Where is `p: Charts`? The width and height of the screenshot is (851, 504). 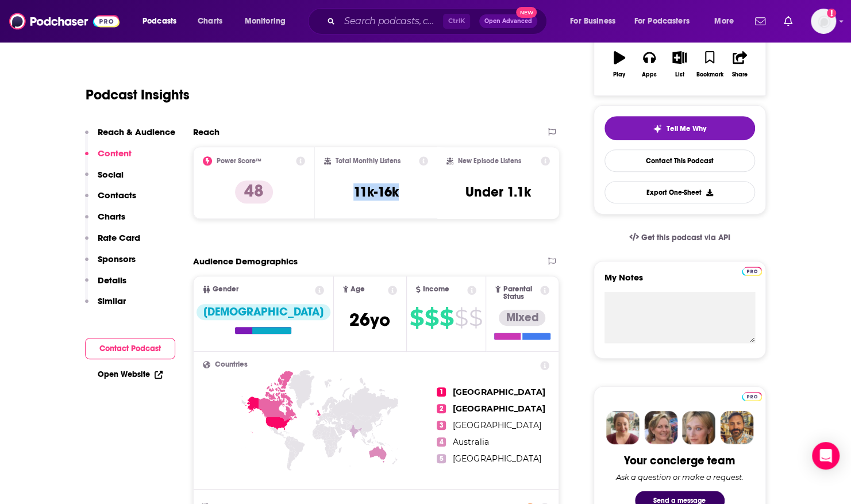 p: Charts is located at coordinates (111, 216).